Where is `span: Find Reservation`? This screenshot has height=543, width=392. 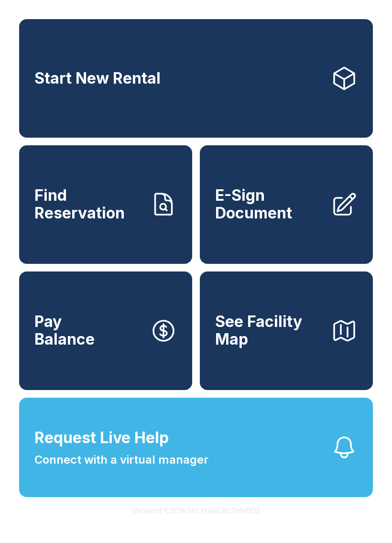 span: Find Reservation is located at coordinates (88, 204).